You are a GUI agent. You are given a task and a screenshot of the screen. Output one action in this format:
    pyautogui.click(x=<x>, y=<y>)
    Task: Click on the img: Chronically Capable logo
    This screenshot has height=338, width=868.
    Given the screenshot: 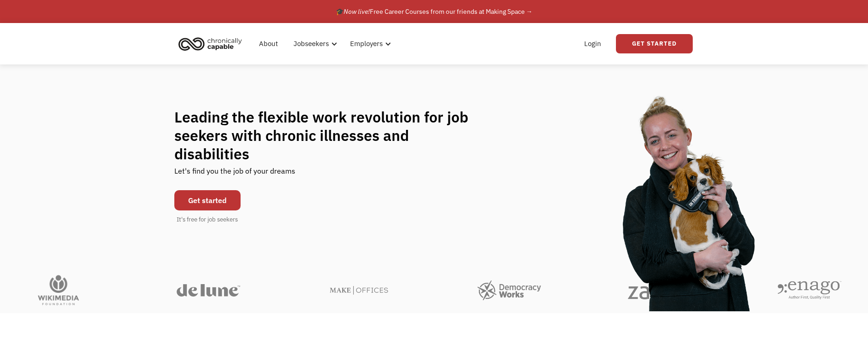 What is the action you would take?
    pyautogui.click(x=210, y=44)
    